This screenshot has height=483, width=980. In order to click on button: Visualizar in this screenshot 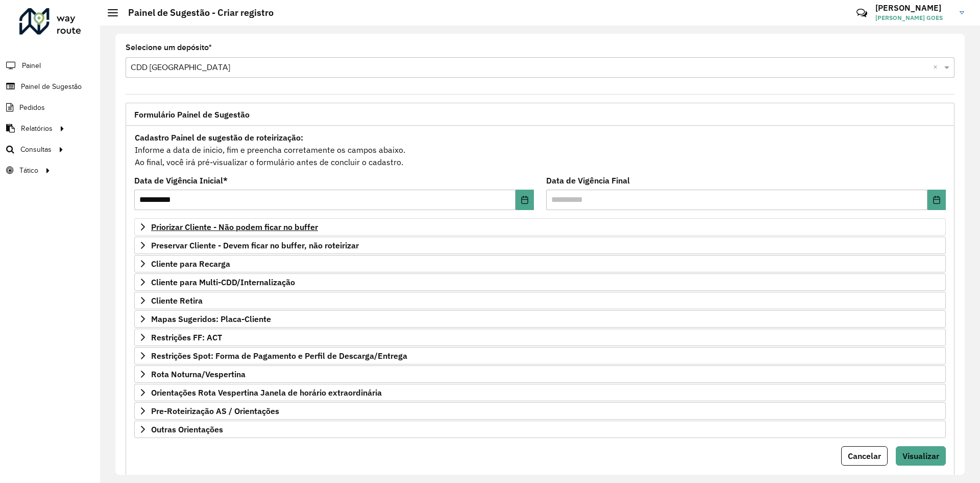, I will do `click(921, 456)`.